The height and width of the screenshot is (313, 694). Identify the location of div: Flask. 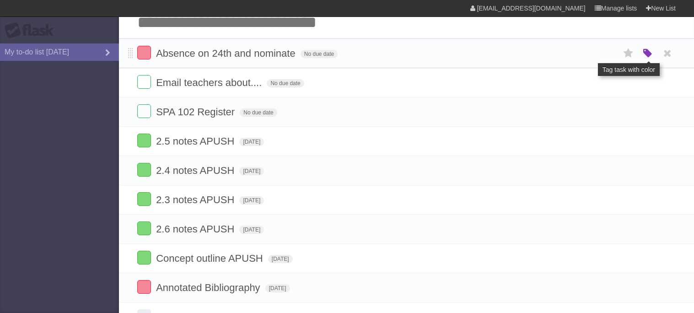
(32, 31).